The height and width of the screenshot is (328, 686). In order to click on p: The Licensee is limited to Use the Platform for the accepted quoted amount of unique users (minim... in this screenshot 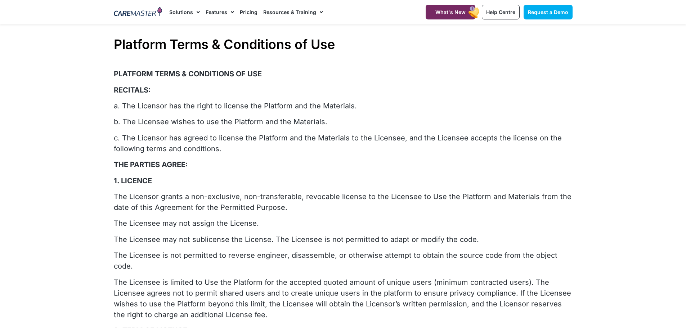, I will do `click(343, 299)`.